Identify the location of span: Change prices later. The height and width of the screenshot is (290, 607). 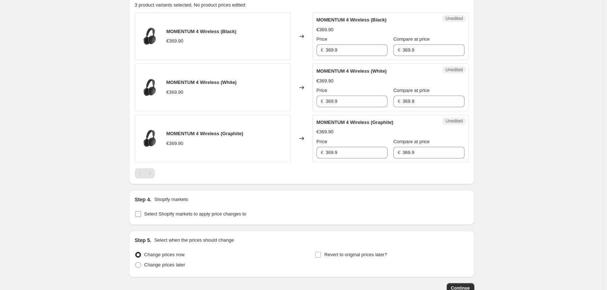
(165, 265).